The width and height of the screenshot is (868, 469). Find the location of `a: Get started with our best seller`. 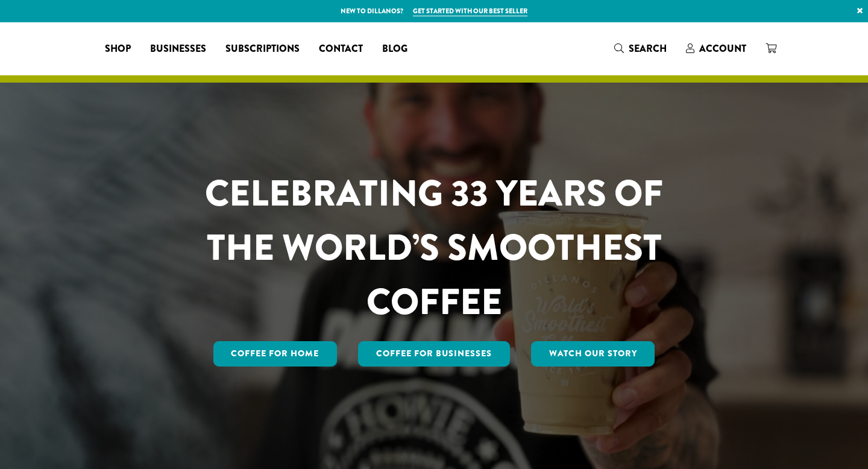

a: Get started with our best seller is located at coordinates (470, 11).